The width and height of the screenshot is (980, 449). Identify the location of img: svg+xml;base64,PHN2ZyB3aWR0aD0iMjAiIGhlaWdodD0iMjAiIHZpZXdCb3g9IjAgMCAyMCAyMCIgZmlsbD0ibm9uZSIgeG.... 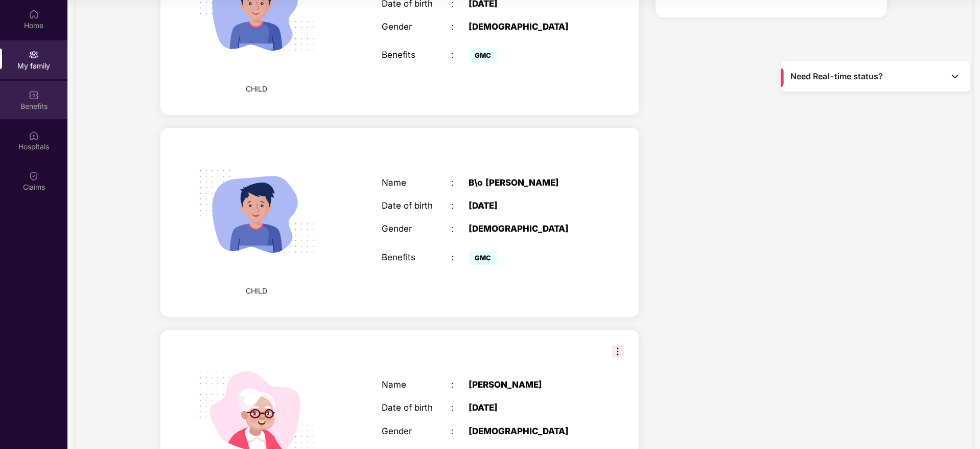
(34, 54).